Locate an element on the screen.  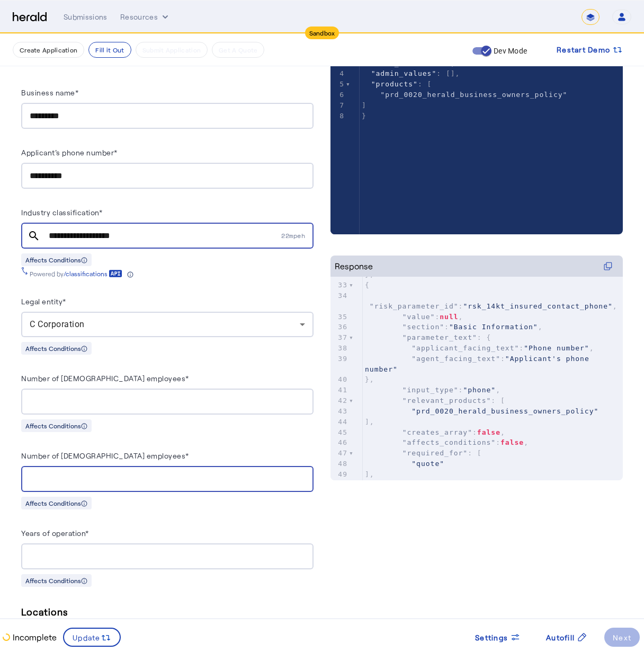
span: Settings is located at coordinates (492, 637).